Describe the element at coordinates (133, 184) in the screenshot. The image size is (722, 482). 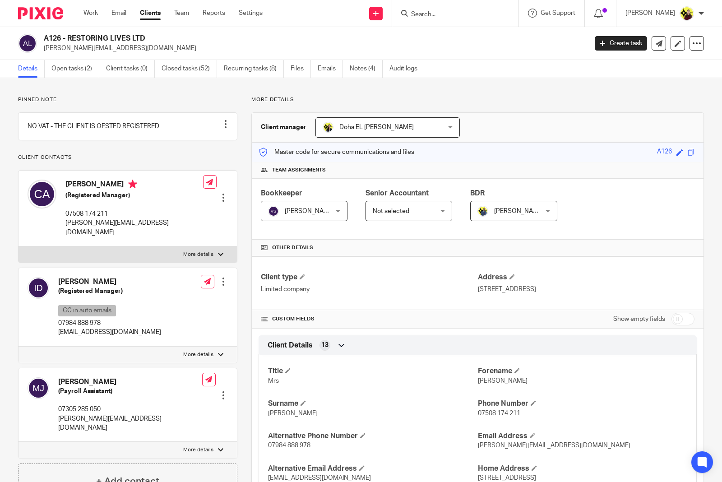
I see `i: Primary` at that location.